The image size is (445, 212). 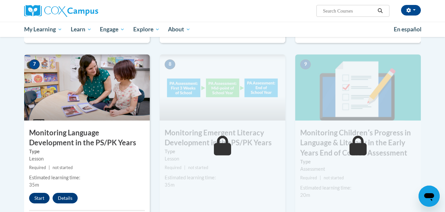 What do you see at coordinates (358, 143) in the screenshot?
I see `h3: Monitoring Childrenʹs Progress in Language & Literacy in the Early Years End of Course Assessment` at bounding box center [358, 143].